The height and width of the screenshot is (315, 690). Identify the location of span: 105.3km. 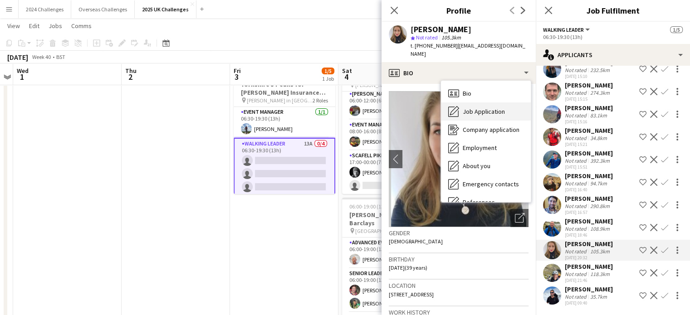
(451, 37).